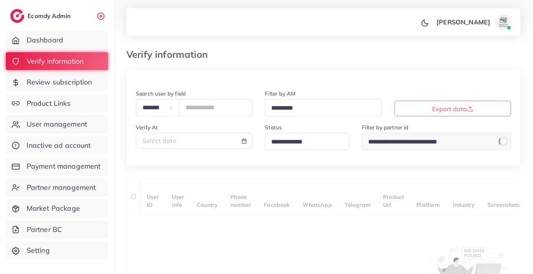 Image resolution: width=533 pixels, height=274 pixels. I want to click on button: Export data, so click(453, 108).